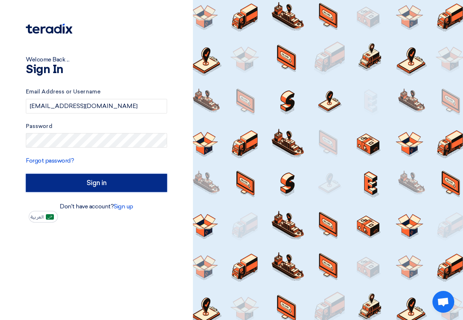  What do you see at coordinates (96, 126) in the screenshot?
I see `label: Password` at bounding box center [96, 126].